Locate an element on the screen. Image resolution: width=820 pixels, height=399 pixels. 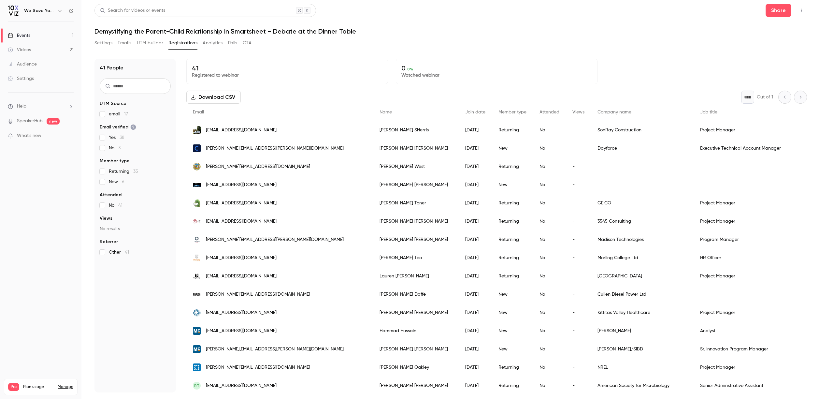
span: new is located at coordinates (53, 121).